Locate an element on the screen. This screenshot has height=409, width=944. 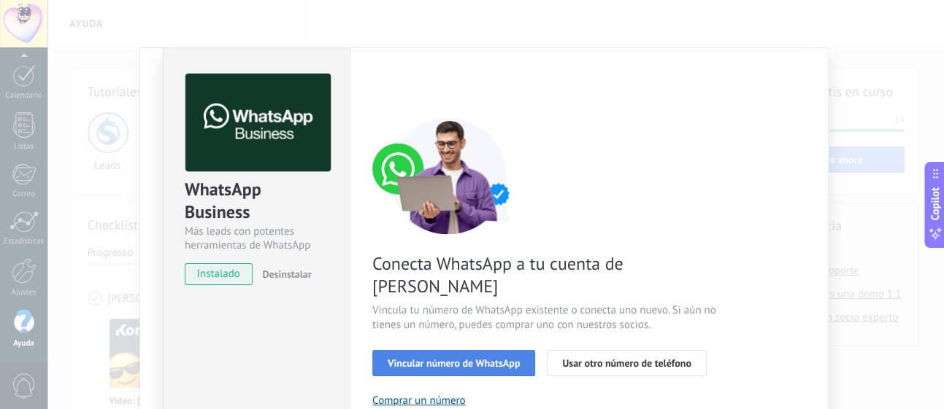
div: Más leads con potentes herramientas de WhatsApp is located at coordinates (256, 239).